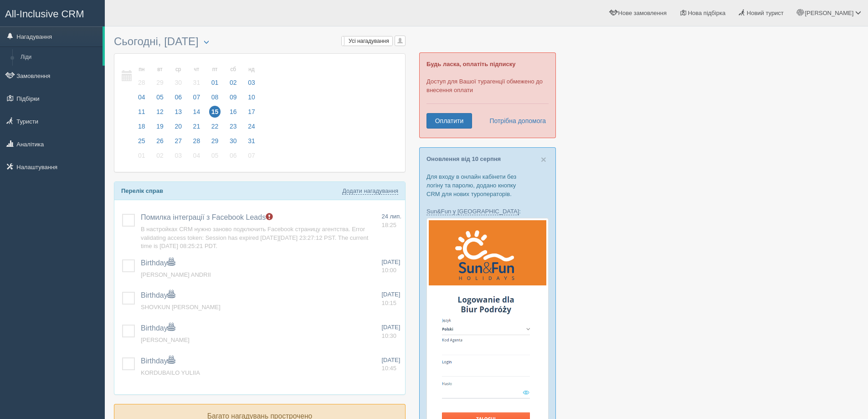 This screenshot has height=419, width=868. Describe the element at coordinates (160, 158) in the screenshot. I see `a: 02` at that location.